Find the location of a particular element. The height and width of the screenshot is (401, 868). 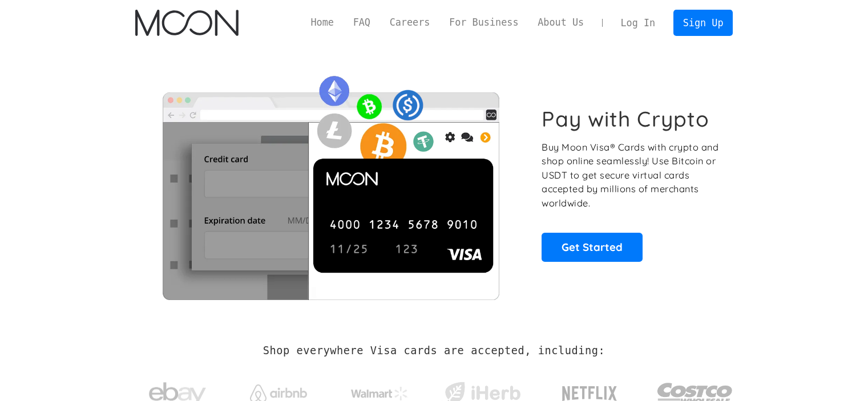

a: Log In is located at coordinates (638, 23).